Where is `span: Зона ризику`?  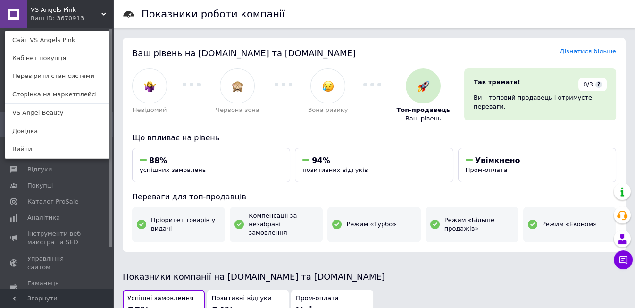 span: Зона ризику is located at coordinates (328, 110).